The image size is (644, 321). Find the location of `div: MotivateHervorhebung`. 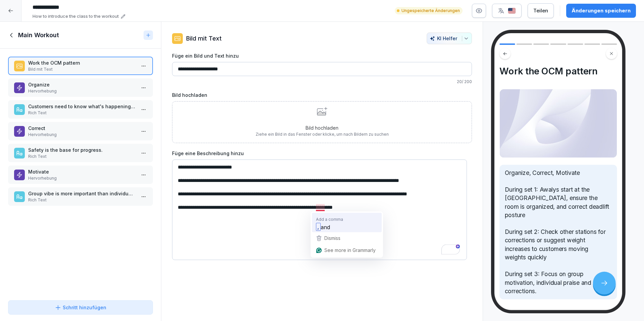

div: MotivateHervorhebung is located at coordinates (80, 175).